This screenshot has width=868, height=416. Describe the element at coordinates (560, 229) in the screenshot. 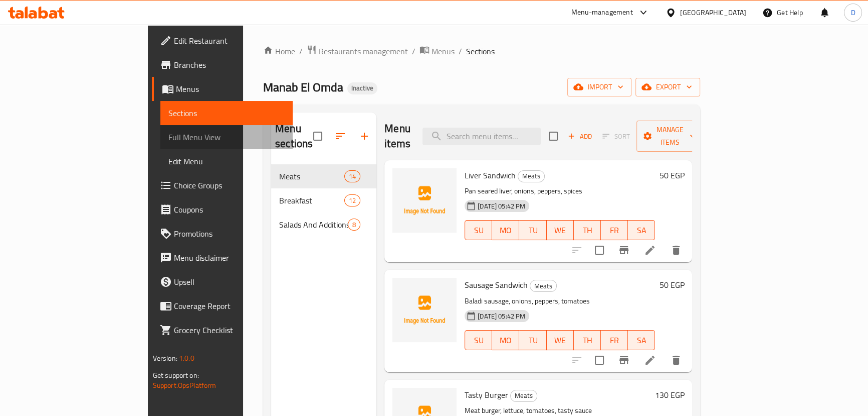

I see `span: WE` at that location.